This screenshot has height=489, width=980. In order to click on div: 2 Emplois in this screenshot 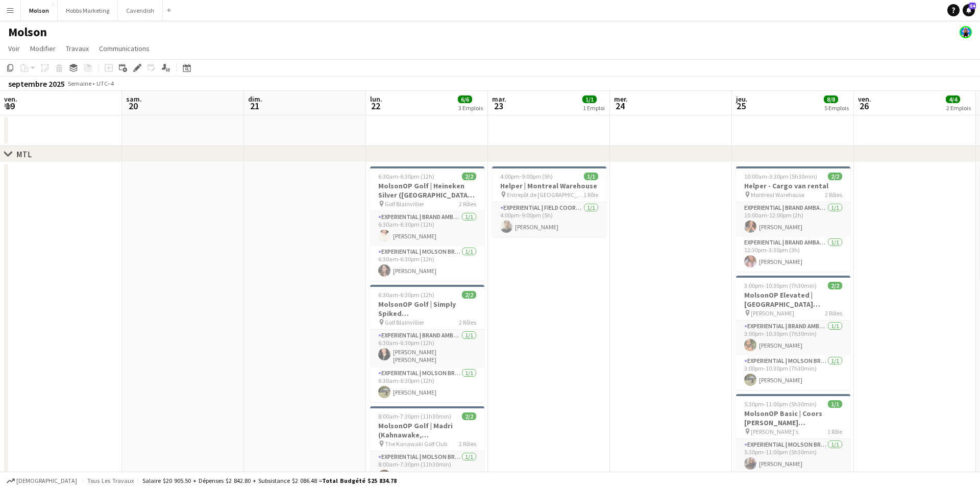, I will do `click(959, 108)`.